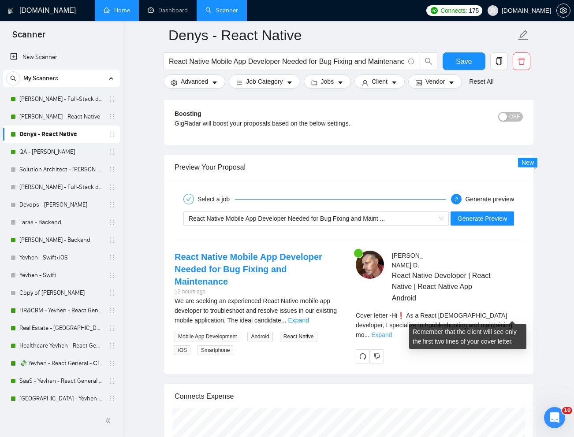 This screenshot has width=574, height=437. What do you see at coordinates (522, 61) in the screenshot?
I see `button: delete` at bounding box center [522, 61].